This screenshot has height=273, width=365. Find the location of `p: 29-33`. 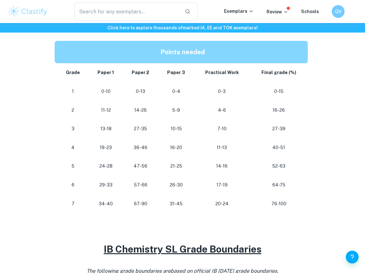

p: 29-33 is located at coordinates (106, 185).